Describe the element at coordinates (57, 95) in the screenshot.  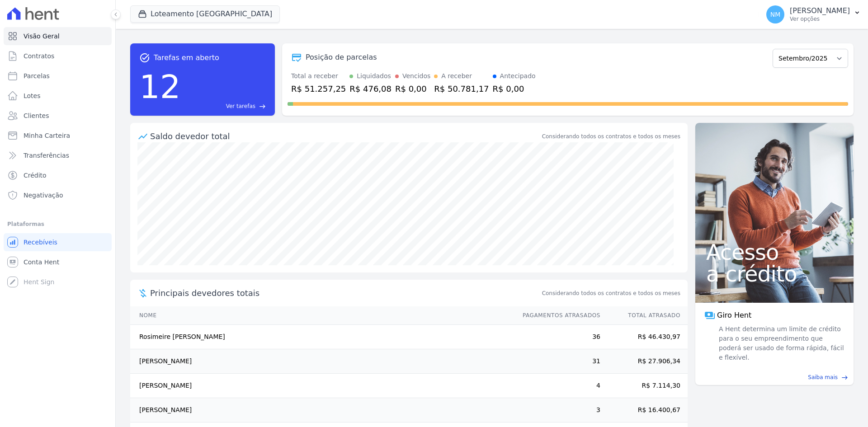
I see `a: Lotes` at that location.